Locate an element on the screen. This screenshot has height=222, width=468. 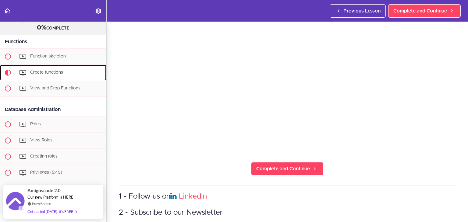
svg: Settings Menu is located at coordinates (98, 11).